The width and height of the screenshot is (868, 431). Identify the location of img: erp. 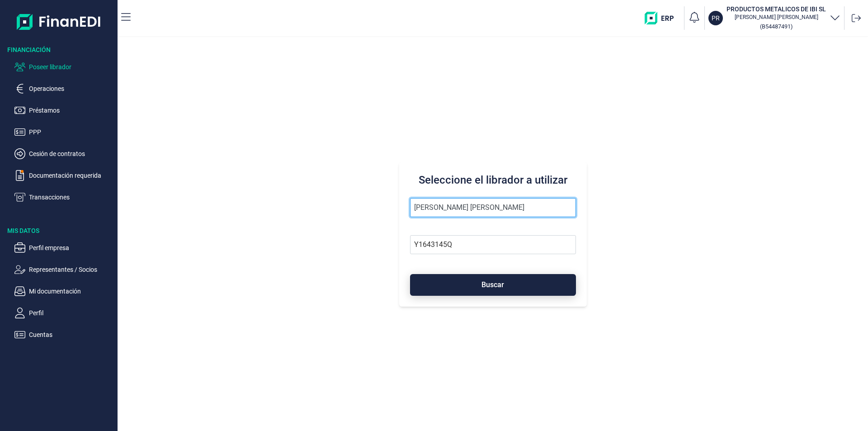
(662, 18).